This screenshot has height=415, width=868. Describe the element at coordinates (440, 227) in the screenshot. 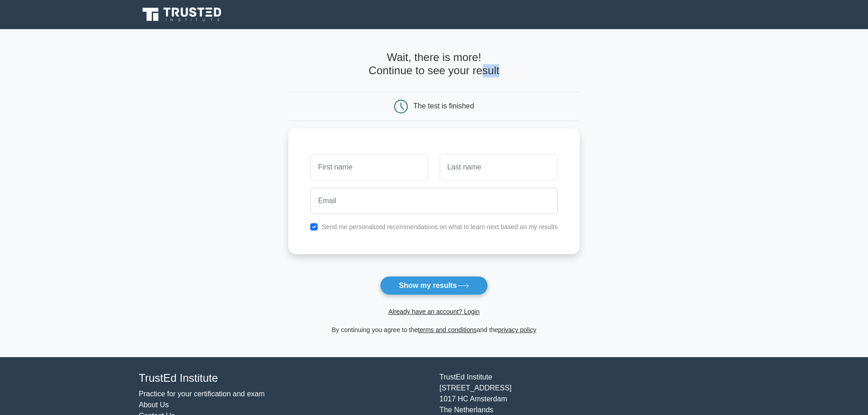

I see `label: Send me personalized recommendations on what to learn next based on my results` at that location.